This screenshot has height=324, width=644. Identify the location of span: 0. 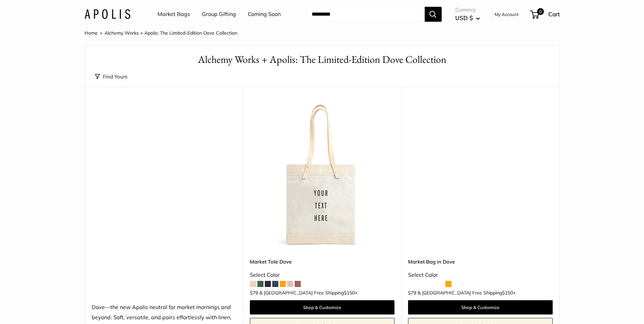
(540, 12).